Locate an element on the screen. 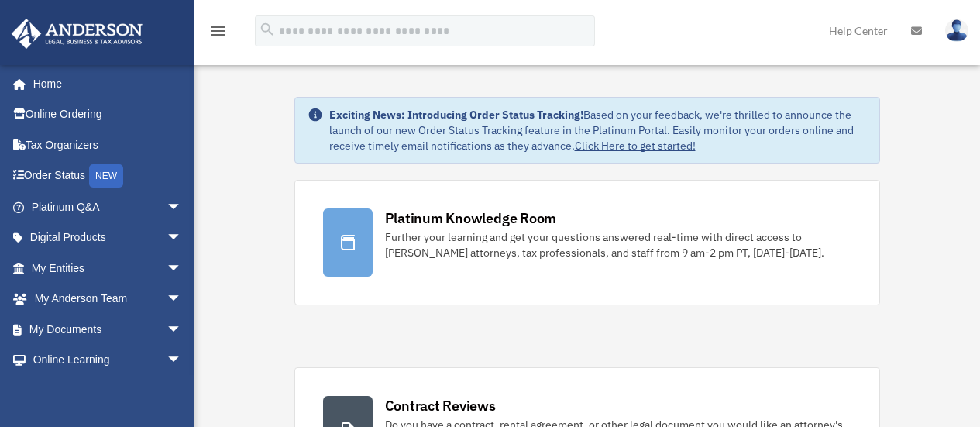 This screenshot has width=980, height=427. a: Home is located at coordinates (104, 84).